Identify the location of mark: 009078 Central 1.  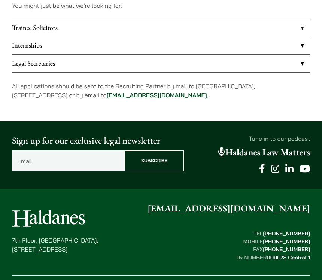
(288, 257).